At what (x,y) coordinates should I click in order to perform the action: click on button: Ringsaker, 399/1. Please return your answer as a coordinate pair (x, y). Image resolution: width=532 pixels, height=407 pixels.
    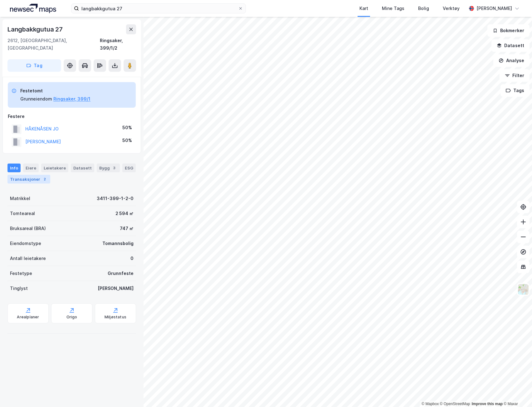
    Looking at the image, I should click on (72, 99).